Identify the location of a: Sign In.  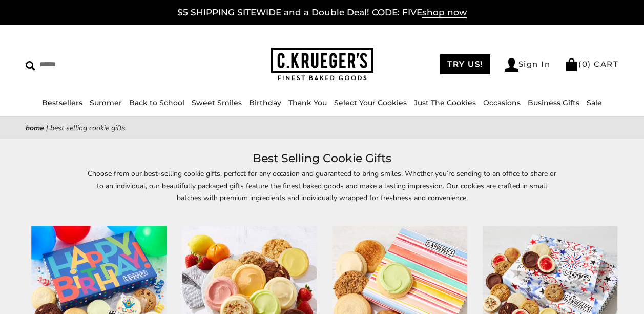
(528, 64).